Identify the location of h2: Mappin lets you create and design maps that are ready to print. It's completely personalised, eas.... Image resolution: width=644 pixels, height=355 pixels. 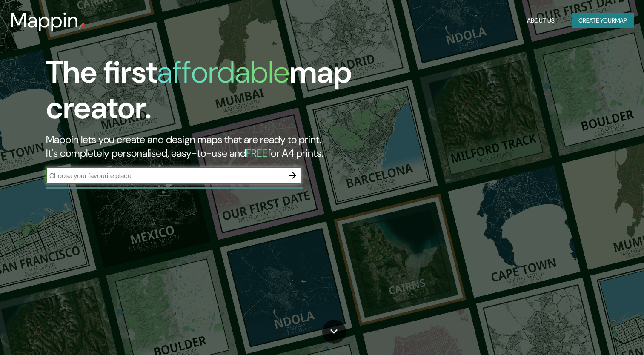
(207, 146).